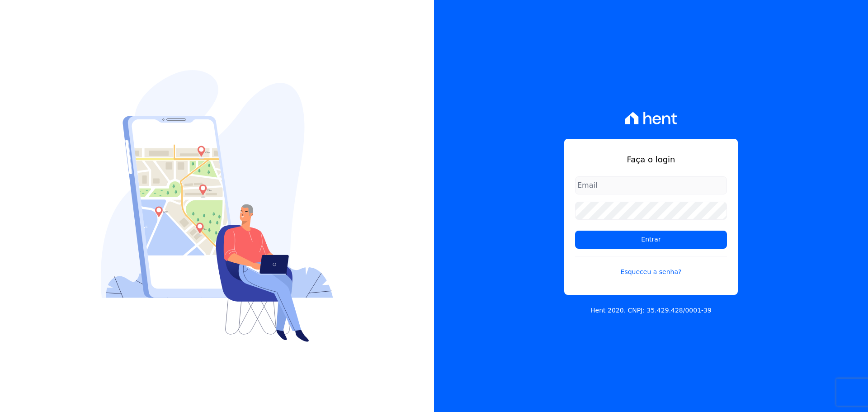  What do you see at coordinates (651, 186) in the screenshot?
I see `input: Email` at bounding box center [651, 186].